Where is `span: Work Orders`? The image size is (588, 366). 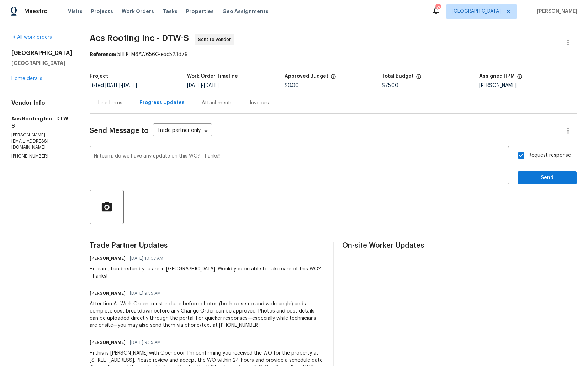
span: Work Orders is located at coordinates (138, 11).